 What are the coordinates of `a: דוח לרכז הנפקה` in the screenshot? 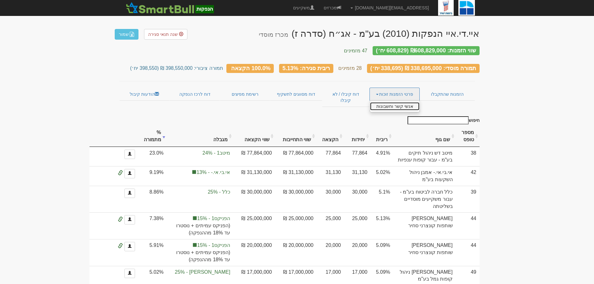 It's located at (195, 94).